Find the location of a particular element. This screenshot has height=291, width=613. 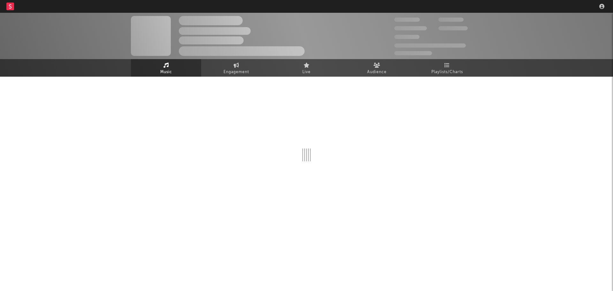

a: Live is located at coordinates (307, 68).